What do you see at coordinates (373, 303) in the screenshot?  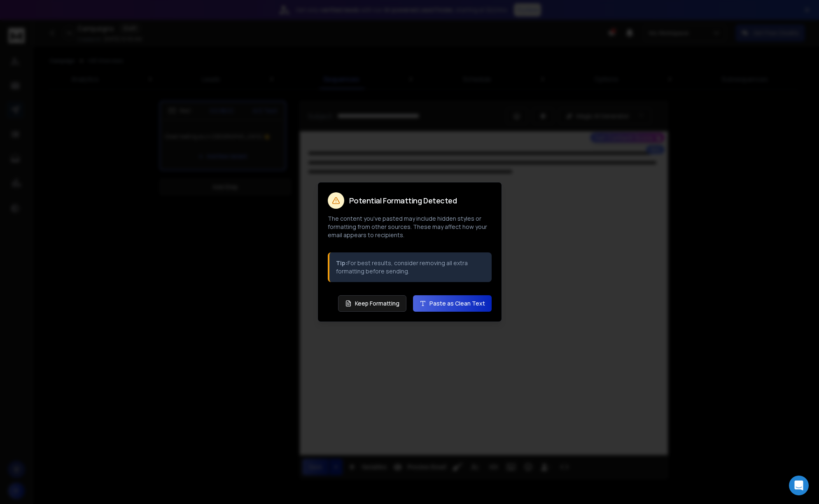 I see `button: Keep Formatting` at bounding box center [373, 303].